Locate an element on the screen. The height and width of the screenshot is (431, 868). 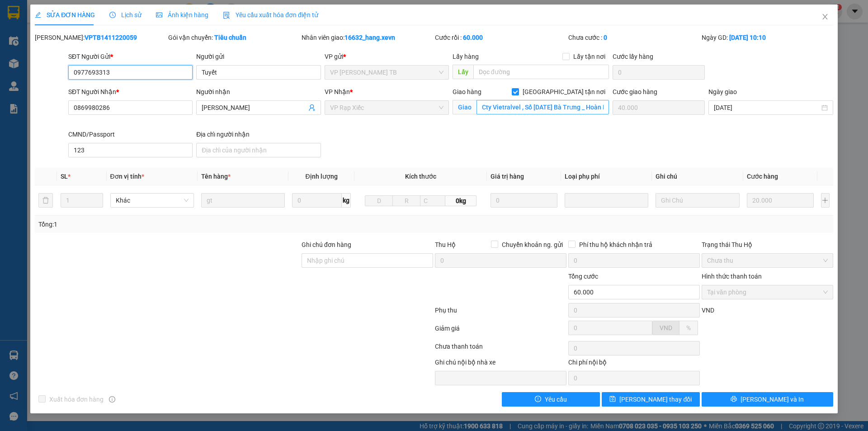
span: info-circle is located at coordinates (112, 399).